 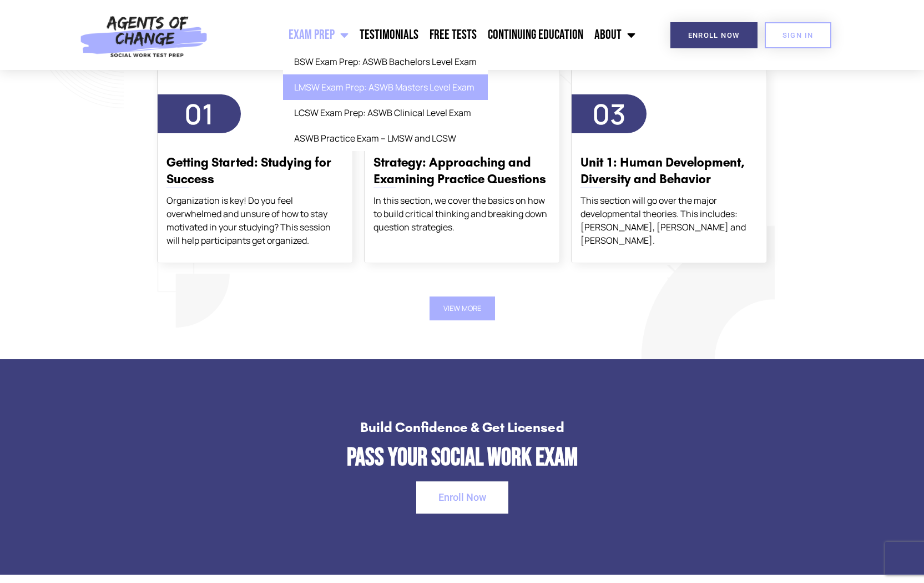 I want to click on a: Free Tests, so click(x=453, y=35).